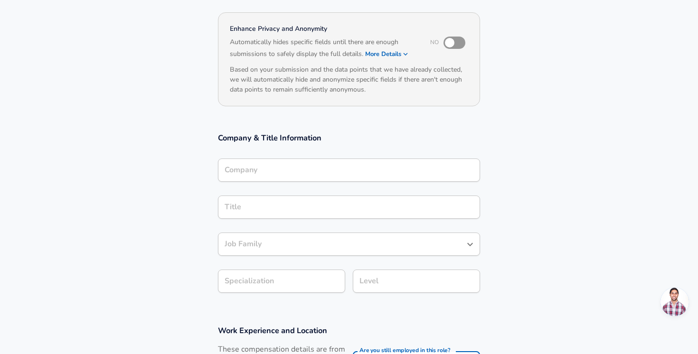 This screenshot has width=698, height=354. Describe the element at coordinates (387, 54) in the screenshot. I see `button: More Details` at that location.